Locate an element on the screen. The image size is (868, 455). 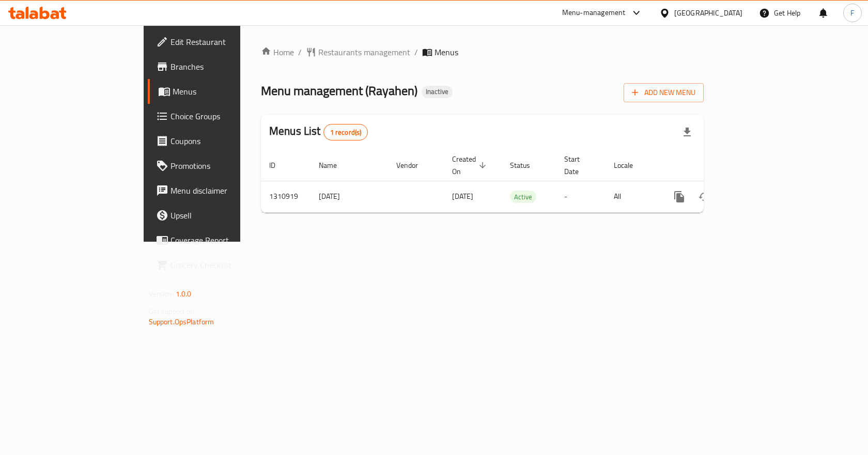
span: Status is located at coordinates (527, 165).